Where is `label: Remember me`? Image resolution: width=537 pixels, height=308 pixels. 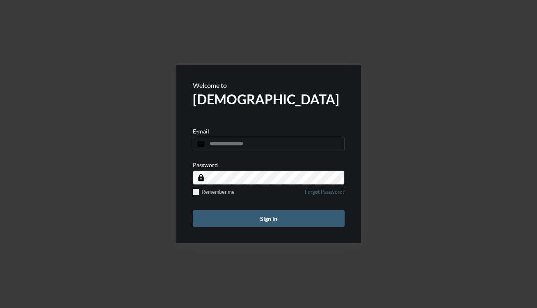 label: Remember me is located at coordinates (214, 192).